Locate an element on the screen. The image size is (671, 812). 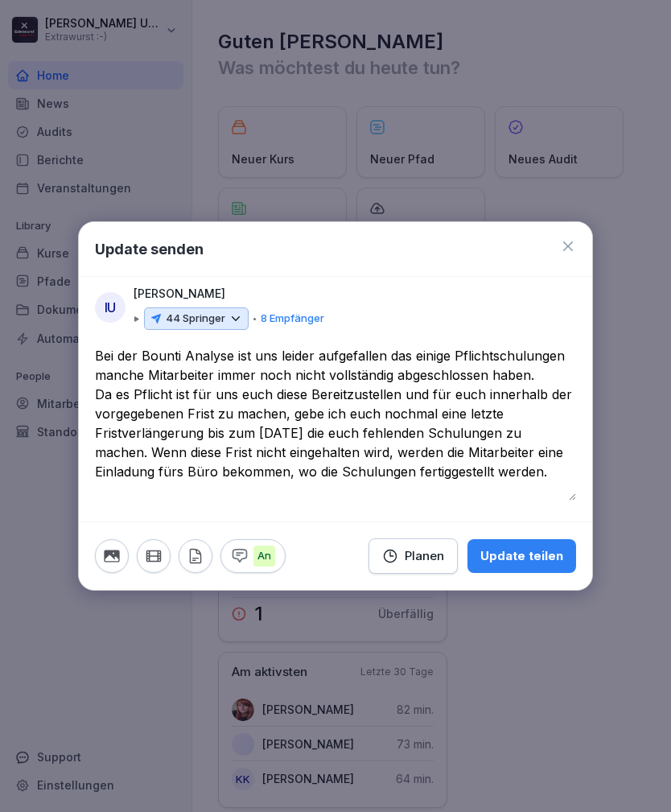
p: 8 Empfänger is located at coordinates (293, 318).